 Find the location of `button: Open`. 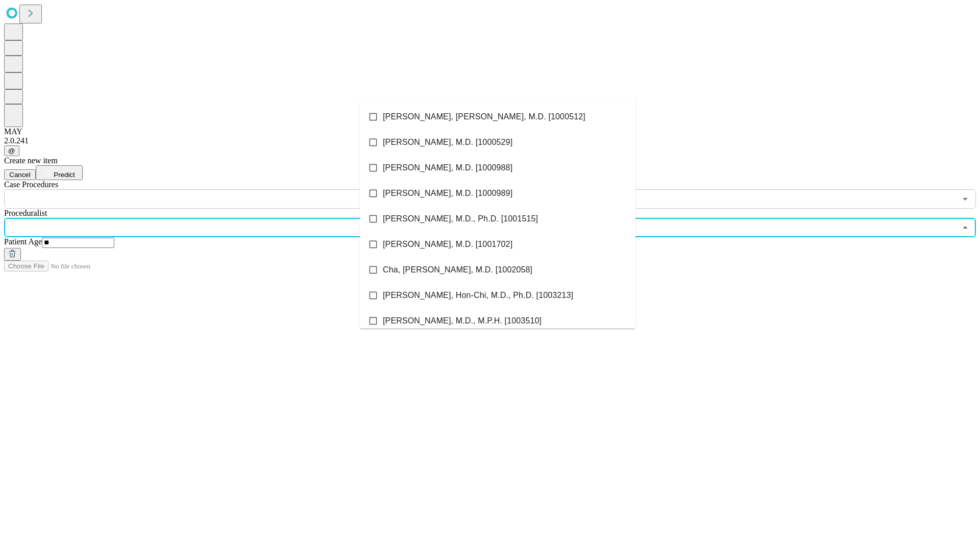

button: Open is located at coordinates (965, 199).